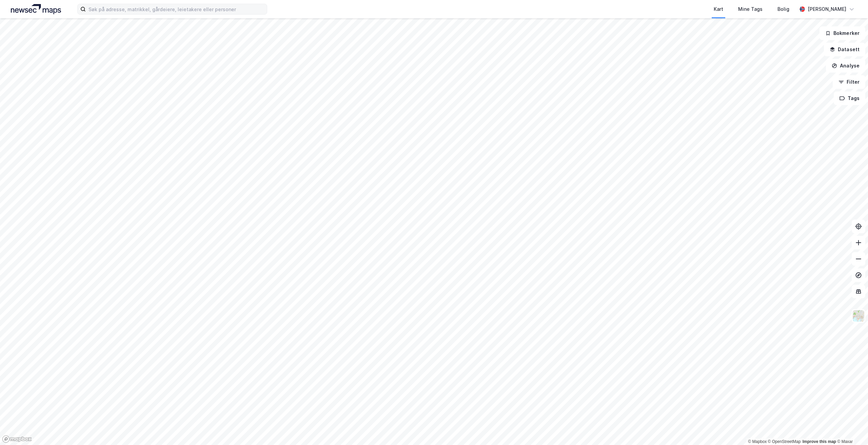 Image resolution: width=868 pixels, height=445 pixels. Describe the element at coordinates (851, 428) in the screenshot. I see `div: Kontrollprogram for chat` at that location.